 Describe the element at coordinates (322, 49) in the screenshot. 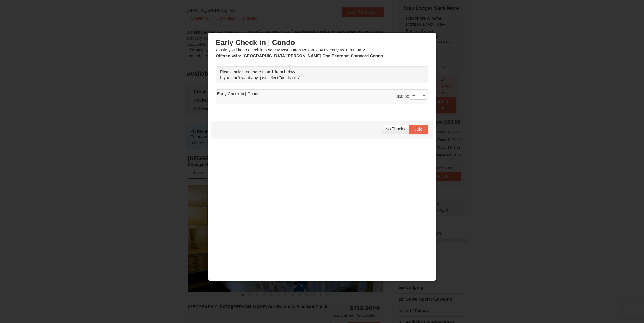

I see `div: Would you like to check into your Massanutten Resort stay as early as 11:00 am?` at that location.